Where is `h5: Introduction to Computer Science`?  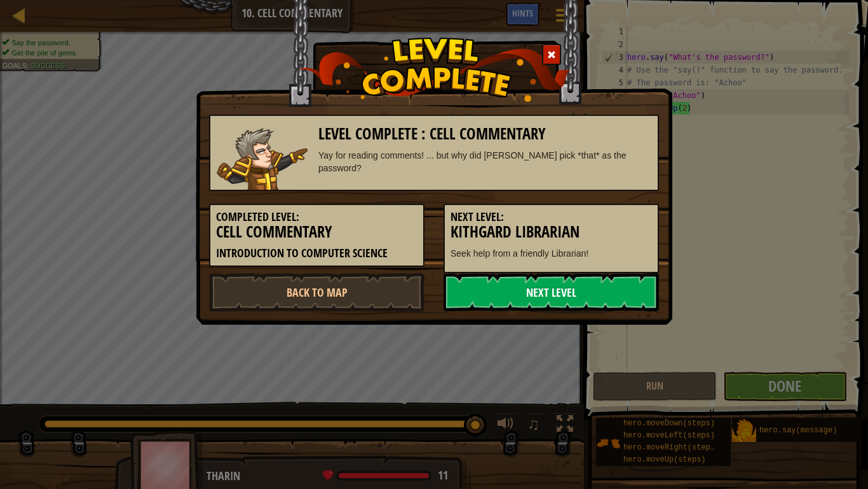 h5: Introduction to Computer Science is located at coordinates (316, 254).